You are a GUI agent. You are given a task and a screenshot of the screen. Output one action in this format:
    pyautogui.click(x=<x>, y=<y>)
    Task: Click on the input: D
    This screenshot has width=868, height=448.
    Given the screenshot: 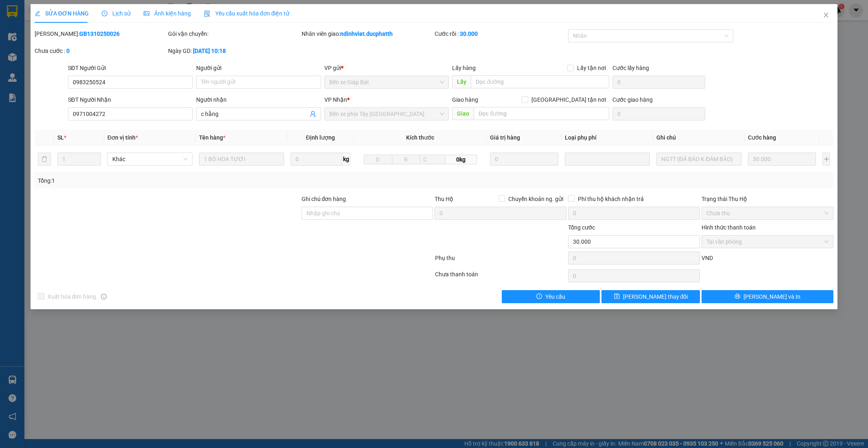 What is the action you would take?
    pyautogui.click(x=378, y=159)
    